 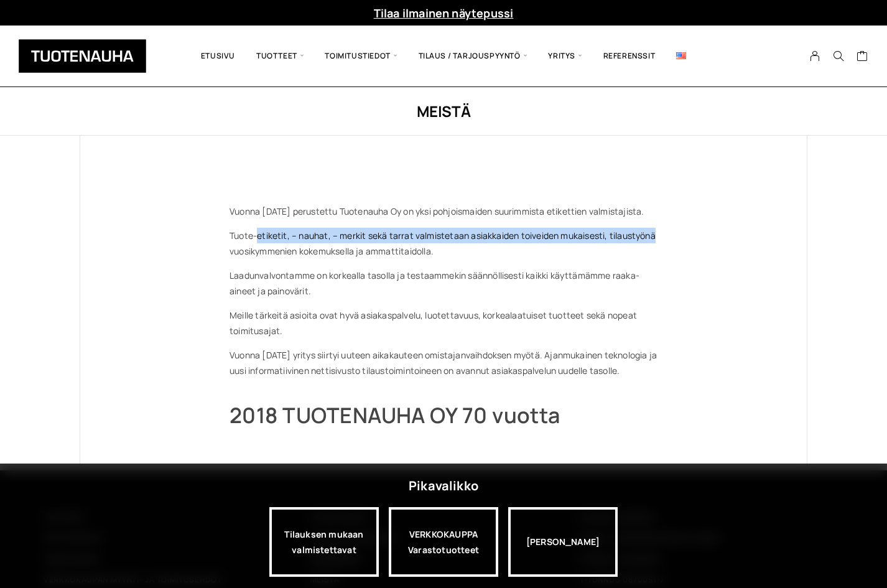 What do you see at coordinates (839, 56) in the screenshot?
I see `button: Search` at bounding box center [839, 56].